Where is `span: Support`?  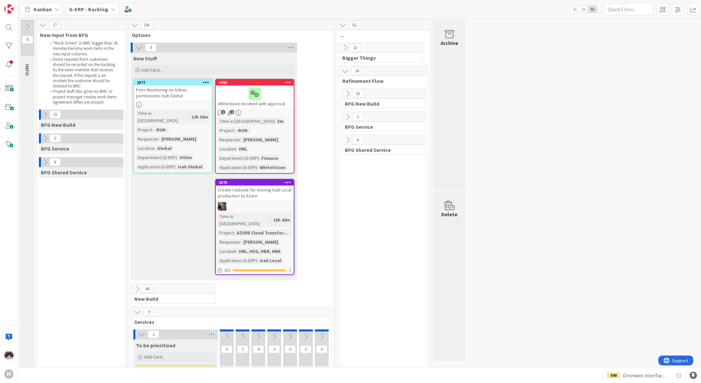
span: Support is located at coordinates (22, 5).